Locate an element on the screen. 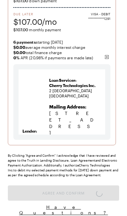  button: Agree and Confirm is located at coordinates (64, 193).